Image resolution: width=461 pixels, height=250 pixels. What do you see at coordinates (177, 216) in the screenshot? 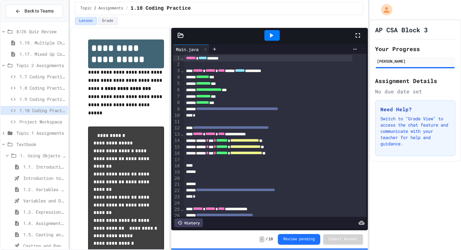
I see `div: 26` at bounding box center [177, 216].